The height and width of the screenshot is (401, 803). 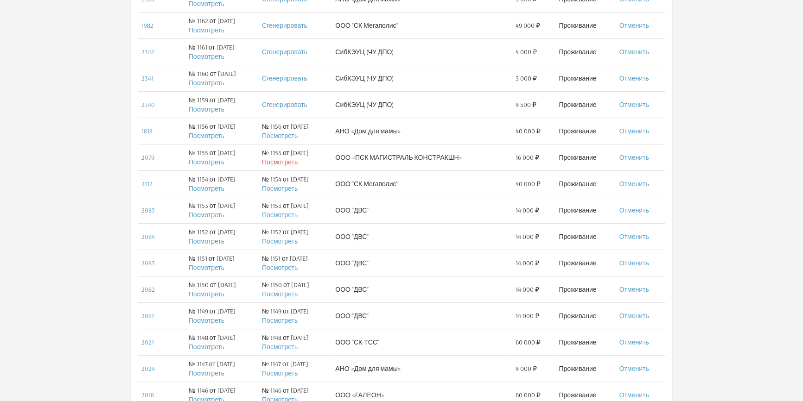 I want to click on a: 2082, so click(x=148, y=290).